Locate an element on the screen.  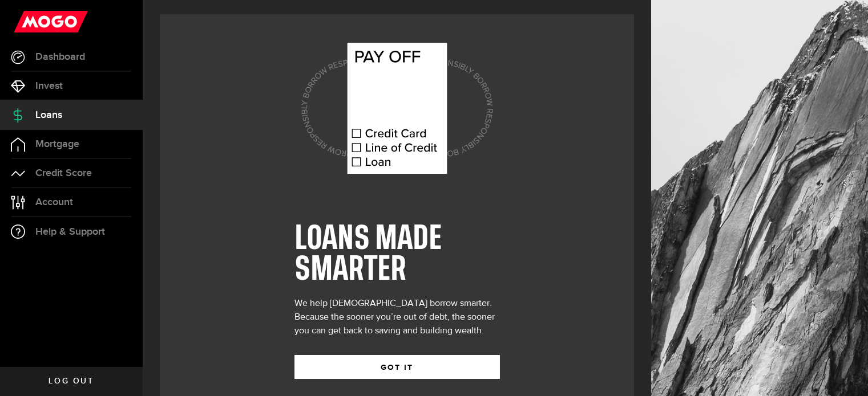
span: Invest is located at coordinates (49, 86).